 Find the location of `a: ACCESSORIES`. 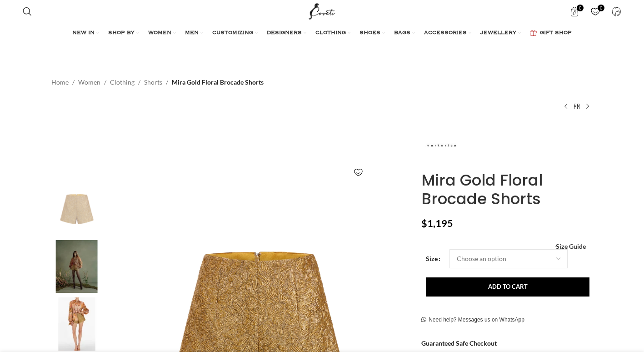

a: ACCESSORIES is located at coordinates (447, 33).